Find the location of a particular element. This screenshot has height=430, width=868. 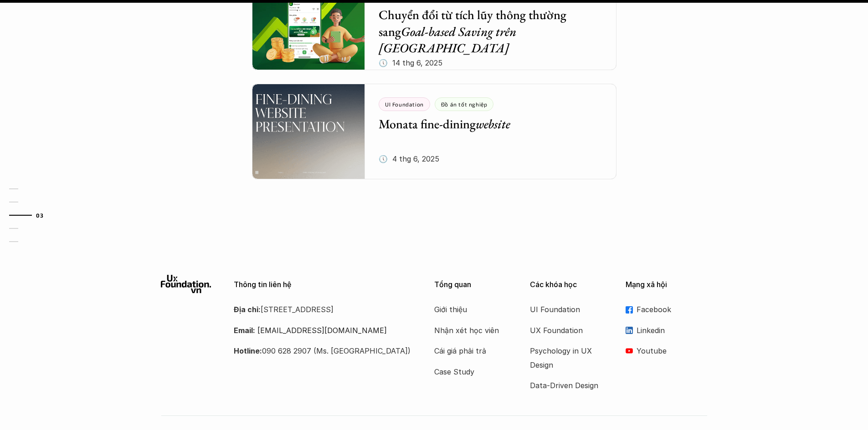

p: UI Foundation is located at coordinates (566, 310).